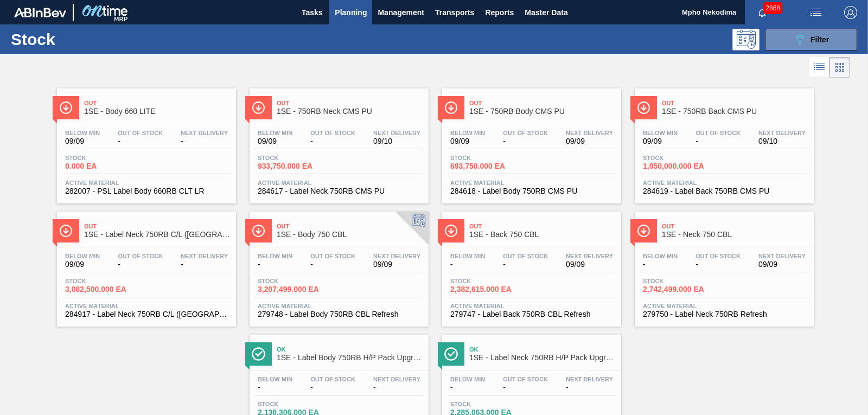 The width and height of the screenshot is (868, 415). Describe the element at coordinates (338, 142) in the screenshot. I see `a: ÍconeOut1SE - 750RB Neck CMS PUBelow Min09/09Out Of Stock-Next Delivery09/10Stock933,750.000 EAAc...` at that location.